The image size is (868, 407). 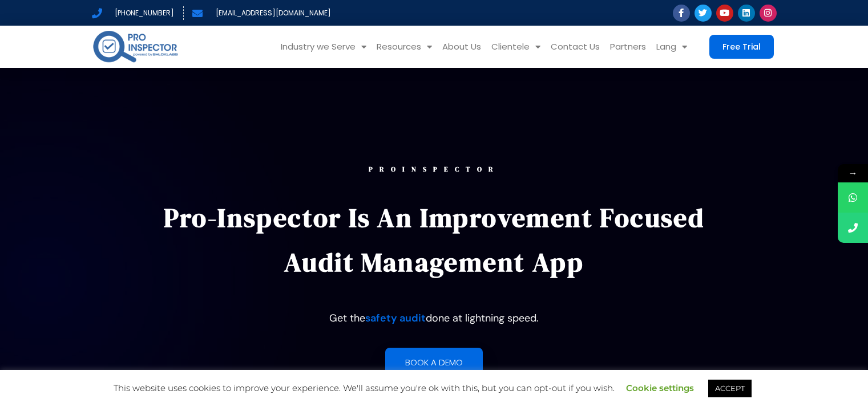 I want to click on a: ACCEPT, so click(x=730, y=388).